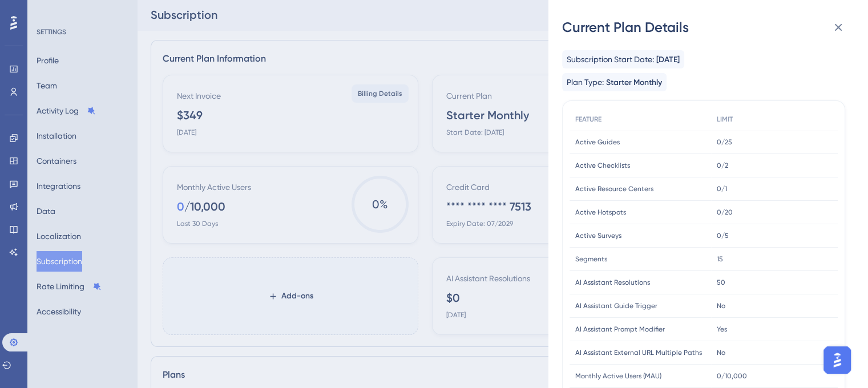 The image size is (868, 388). I want to click on span: Active Surveys, so click(597, 235).